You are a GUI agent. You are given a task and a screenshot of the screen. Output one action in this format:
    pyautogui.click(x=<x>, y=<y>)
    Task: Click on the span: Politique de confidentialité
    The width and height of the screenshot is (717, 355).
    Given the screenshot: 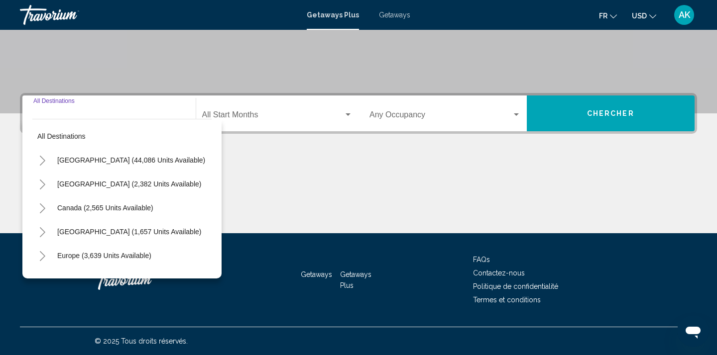 What is the action you would take?
    pyautogui.click(x=515, y=287)
    